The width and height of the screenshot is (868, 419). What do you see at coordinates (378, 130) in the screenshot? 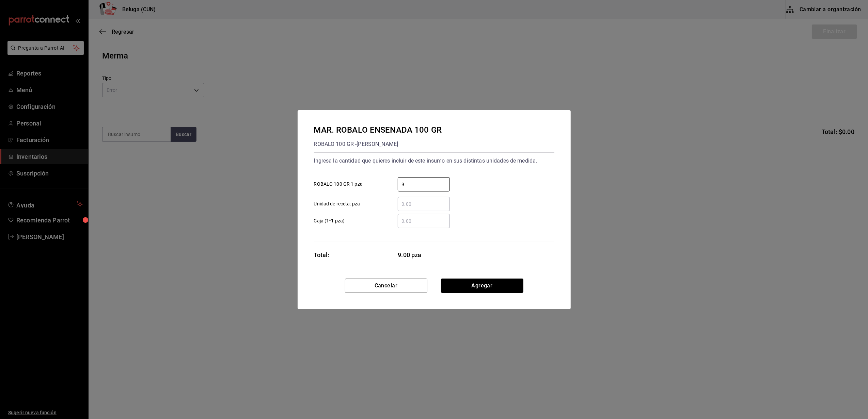
I see `div: MAR. ROBALO ENSENADA 100 GR` at bounding box center [378, 130].